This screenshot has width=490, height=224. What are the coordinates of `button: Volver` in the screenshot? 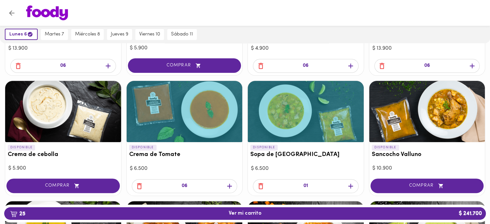 It's located at (12, 13).